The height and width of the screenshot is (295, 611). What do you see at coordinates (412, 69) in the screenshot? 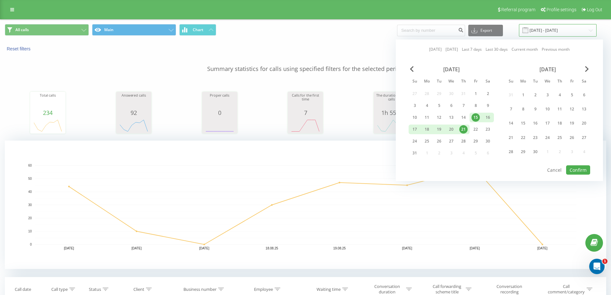
I see `span: Previous Month` at bounding box center [412, 69].